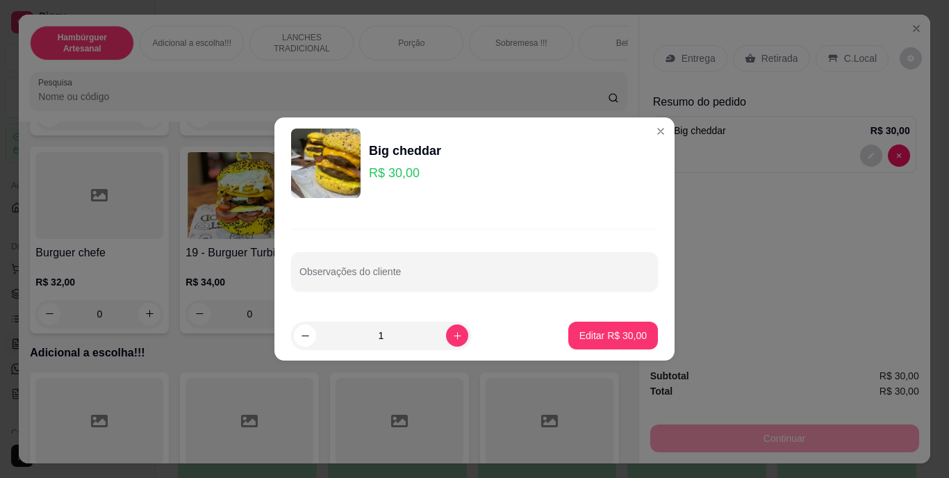 This screenshot has width=949, height=478. What do you see at coordinates (457, 335) in the screenshot?
I see `button: increase-product-quantity` at bounding box center [457, 335].